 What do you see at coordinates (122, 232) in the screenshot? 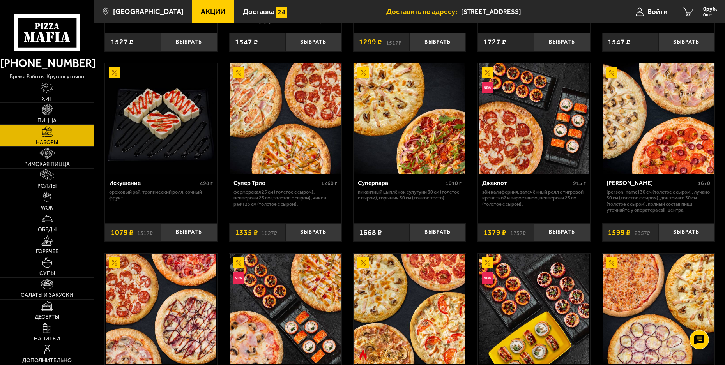
I see `span: 1079 ₽` at bounding box center [122, 232].